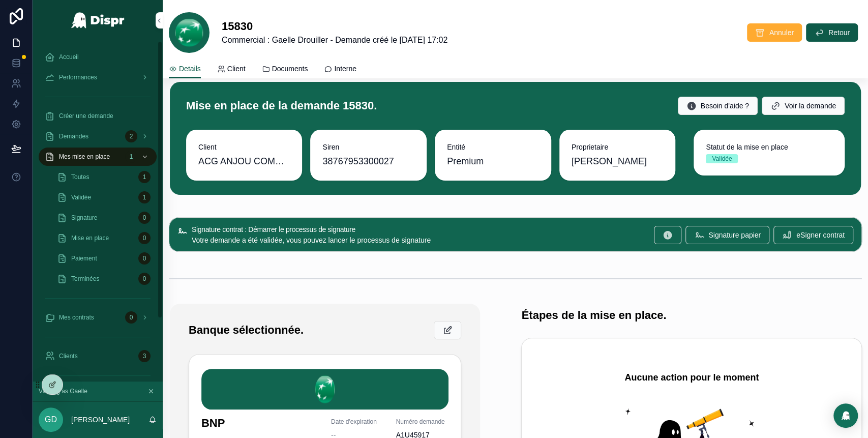 Image resolution: width=868 pixels, height=438 pixels. What do you see at coordinates (103, 238) in the screenshot?
I see `a: Mise en place0` at bounding box center [103, 238].